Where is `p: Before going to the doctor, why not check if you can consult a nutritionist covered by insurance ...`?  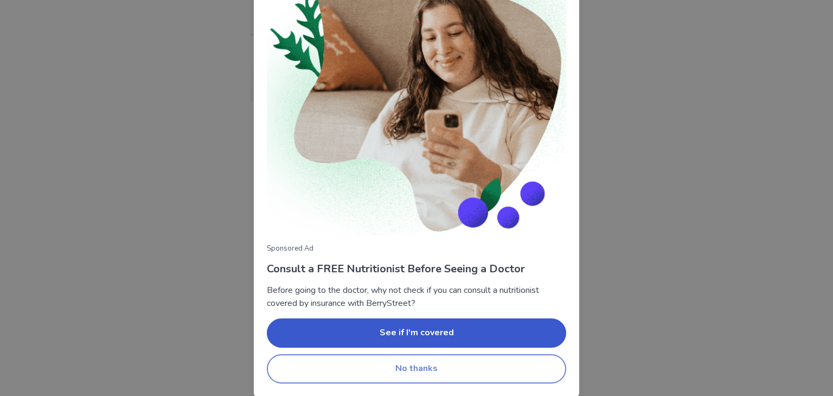 p: Before going to the doctor, why not check if you can consult a nutritionist covered by insurance ... is located at coordinates (416, 297).